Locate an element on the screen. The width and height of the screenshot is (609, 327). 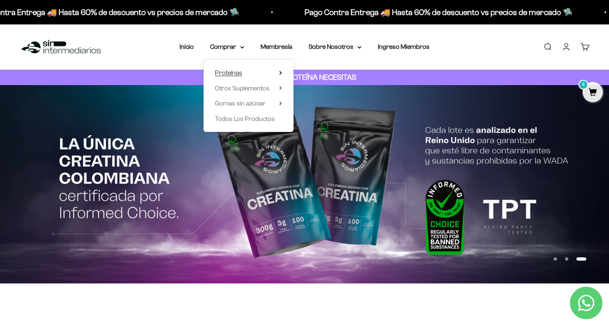
summary: Sobre Nosotros is located at coordinates (335, 47).